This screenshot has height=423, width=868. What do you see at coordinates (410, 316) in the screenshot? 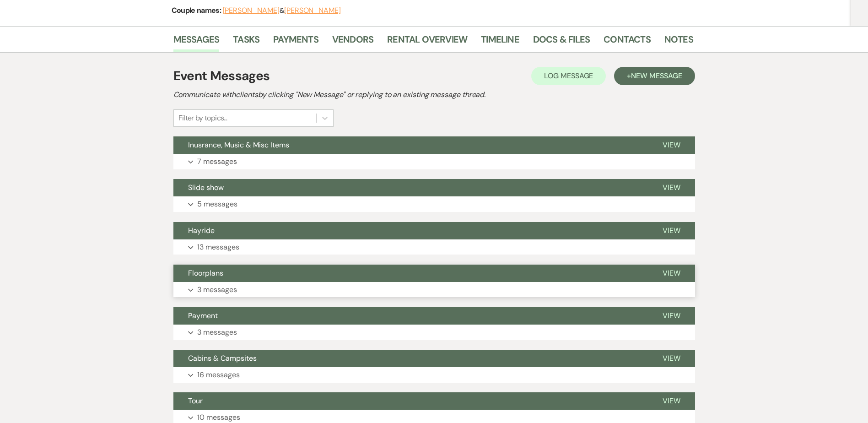
I see `button: Payment` at bounding box center [410, 316].